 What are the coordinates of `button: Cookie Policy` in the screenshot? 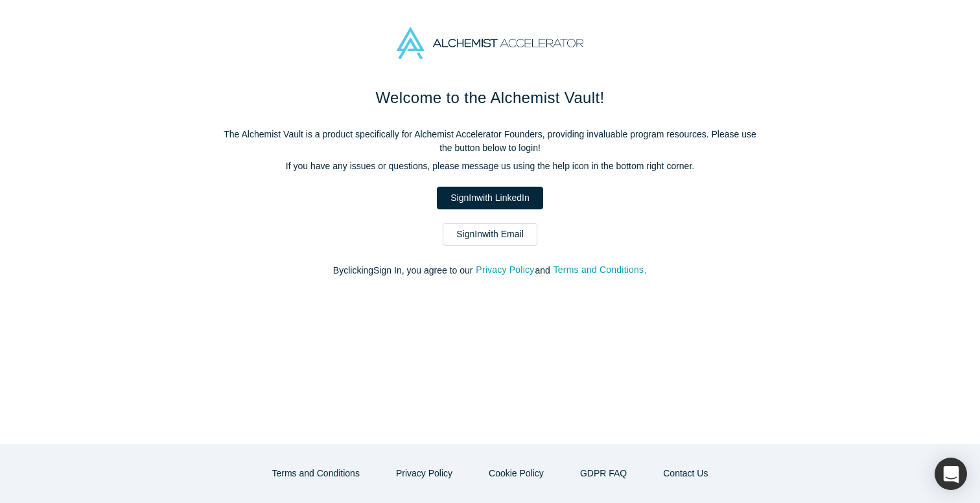 It's located at (516, 473).